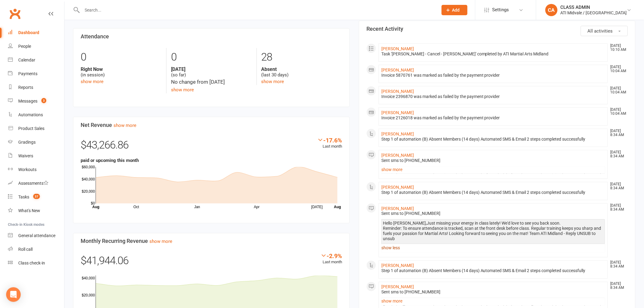  I want to click on div: Dashboard, so click(29, 33).